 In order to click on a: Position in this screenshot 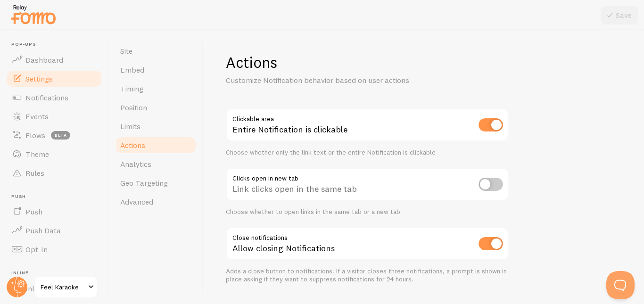, I will do `click(155, 108)`.